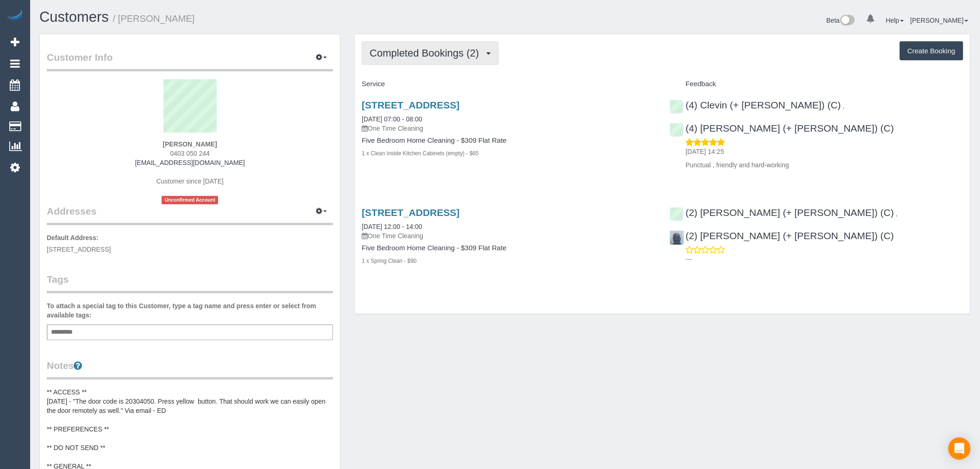 This screenshot has height=469, width=980. I want to click on small: 1 x Clean Inside Kitchen Cabinets (empty) - $65, so click(420, 153).